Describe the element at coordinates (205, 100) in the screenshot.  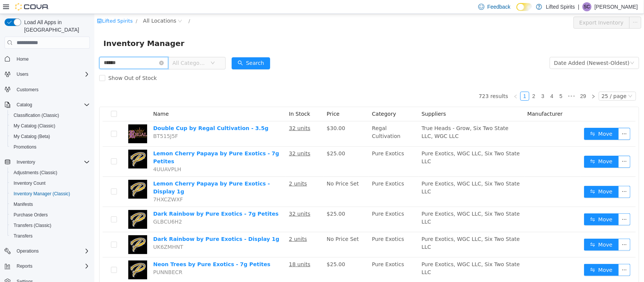
I see `span: In Stock` at that location.